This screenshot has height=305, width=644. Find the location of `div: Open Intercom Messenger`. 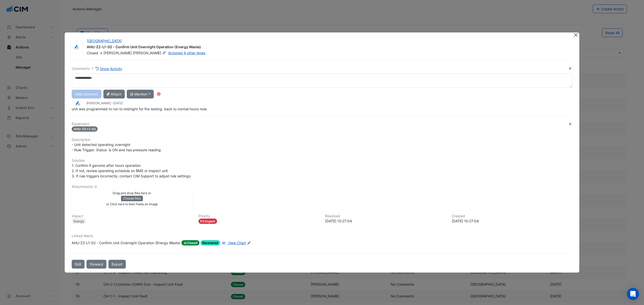

div: Open Intercom Messenger is located at coordinates (633, 294).